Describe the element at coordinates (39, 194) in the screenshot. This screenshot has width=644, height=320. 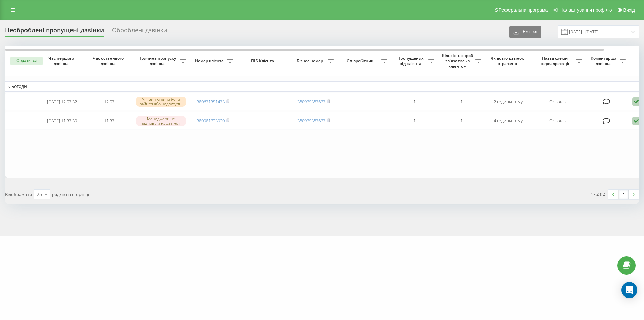
I see `div: 25` at that location.